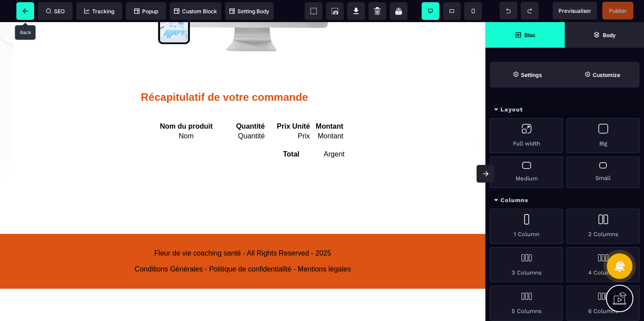 The image size is (644, 321). I want to click on div: 6 Columns, so click(602, 303).